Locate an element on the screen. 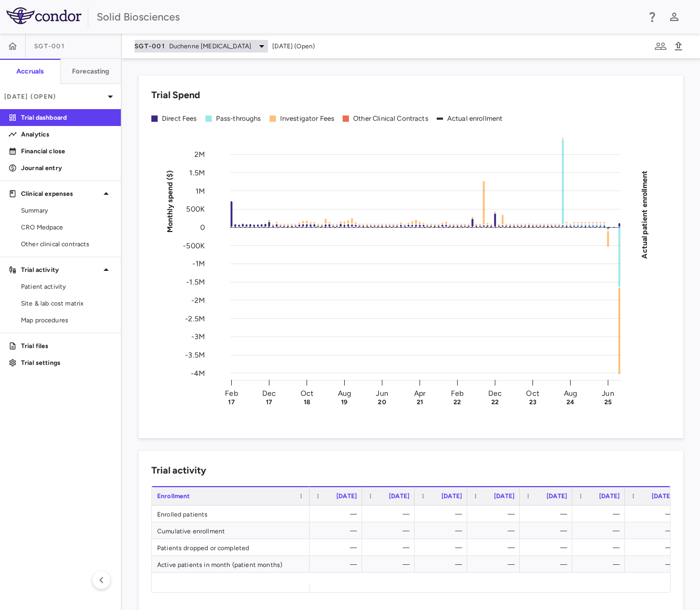 The height and width of the screenshot is (610, 700). h6: Accruals is located at coordinates (30, 71).